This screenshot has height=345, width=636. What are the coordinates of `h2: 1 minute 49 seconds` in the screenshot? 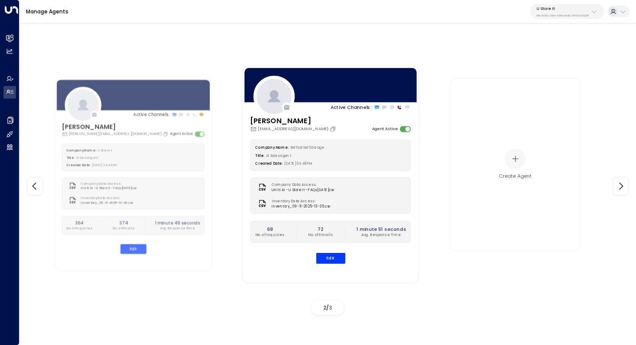 It's located at (177, 223).